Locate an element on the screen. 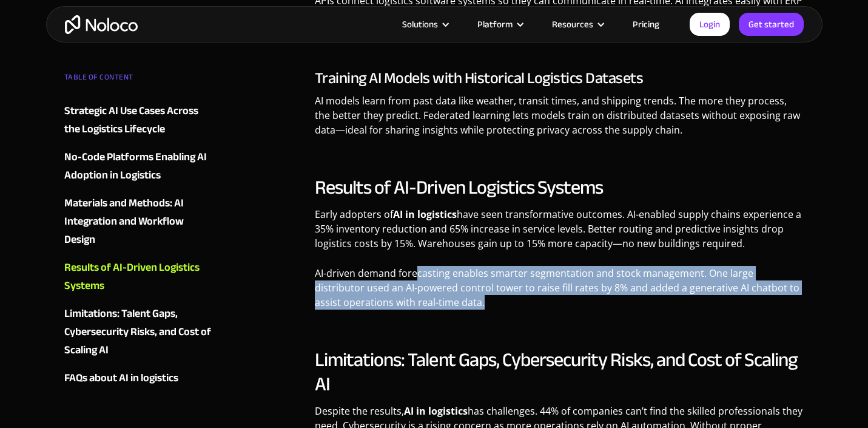 The image size is (868, 428). p: AI models learn from past data like weather, transit times, and shipping trends. The more they pr... is located at coordinates (559, 119).